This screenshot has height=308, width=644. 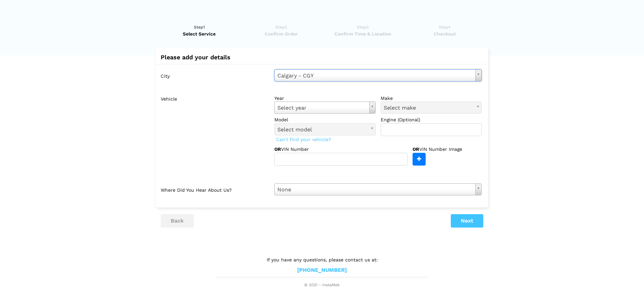 What do you see at coordinates (304, 139) in the screenshot?
I see `span: Can't find your vehicle?` at bounding box center [304, 139].